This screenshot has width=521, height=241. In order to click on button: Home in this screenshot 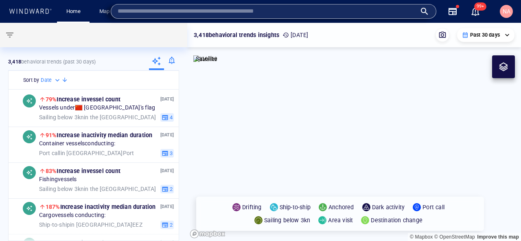, I will do `click(73, 11)`.